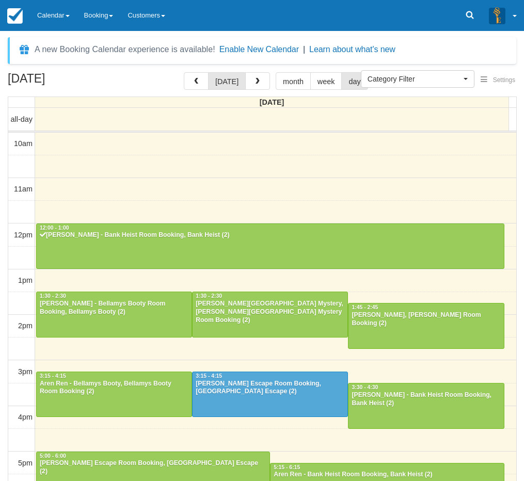 The height and width of the screenshot is (481, 524). Describe the element at coordinates (497, 80) in the screenshot. I see `button: Settings` at that location.